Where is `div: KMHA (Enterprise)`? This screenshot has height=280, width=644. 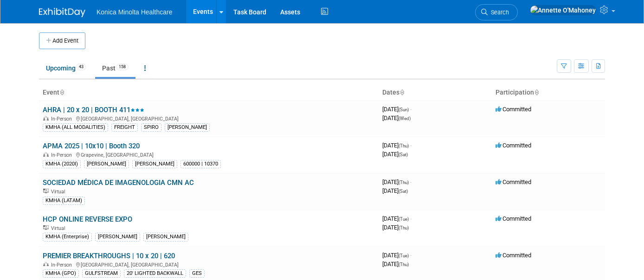
div: KMHA (Enterprise) is located at coordinates (67, 237).